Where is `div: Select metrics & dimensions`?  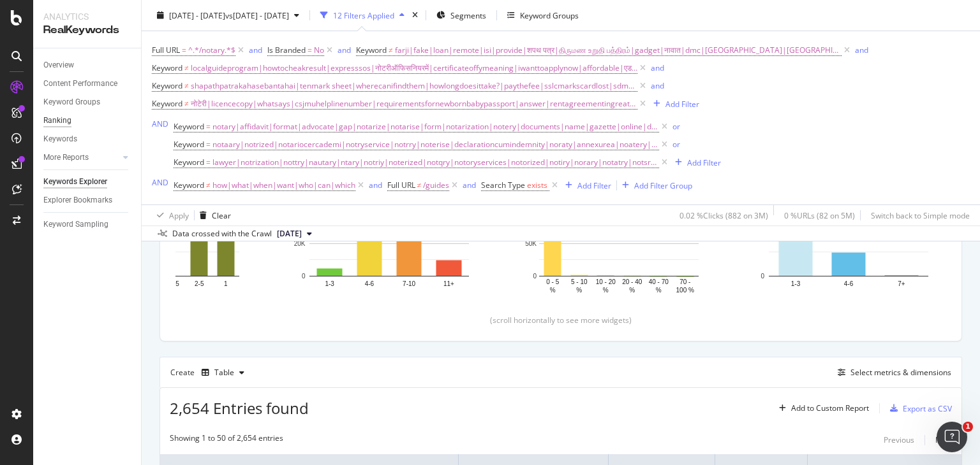
div: Select metrics & dimensions is located at coordinates (900, 372).